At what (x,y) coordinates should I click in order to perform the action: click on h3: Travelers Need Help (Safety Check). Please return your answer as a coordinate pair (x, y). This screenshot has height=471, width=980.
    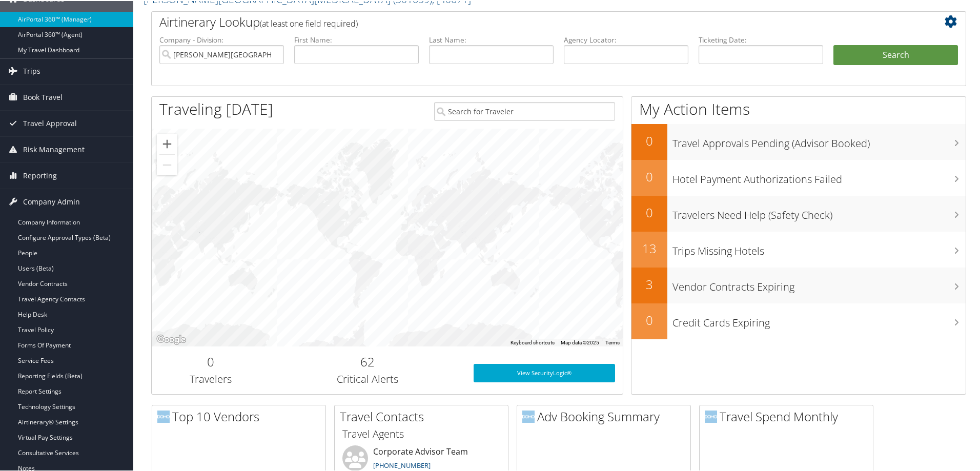
    Looking at the image, I should click on (819, 211).